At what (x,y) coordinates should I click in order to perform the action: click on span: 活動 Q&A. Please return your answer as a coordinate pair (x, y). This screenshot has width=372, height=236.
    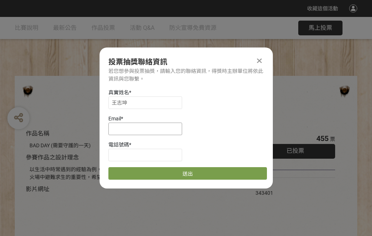
    Looking at the image, I should click on (142, 28).